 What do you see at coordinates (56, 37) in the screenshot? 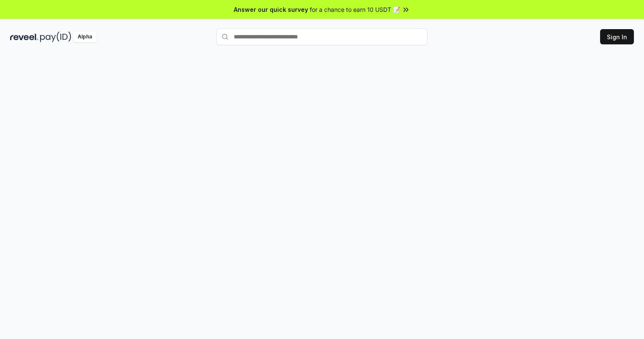
I see `img: pay_id` at bounding box center [56, 37].